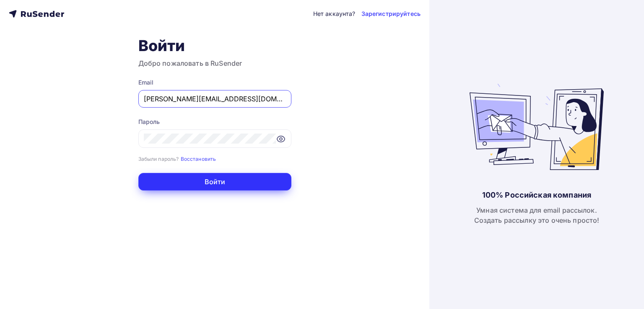 Image resolution: width=644 pixels, height=309 pixels. What do you see at coordinates (334, 14) in the screenshot?
I see `div: Нет аккаунта?` at bounding box center [334, 14].